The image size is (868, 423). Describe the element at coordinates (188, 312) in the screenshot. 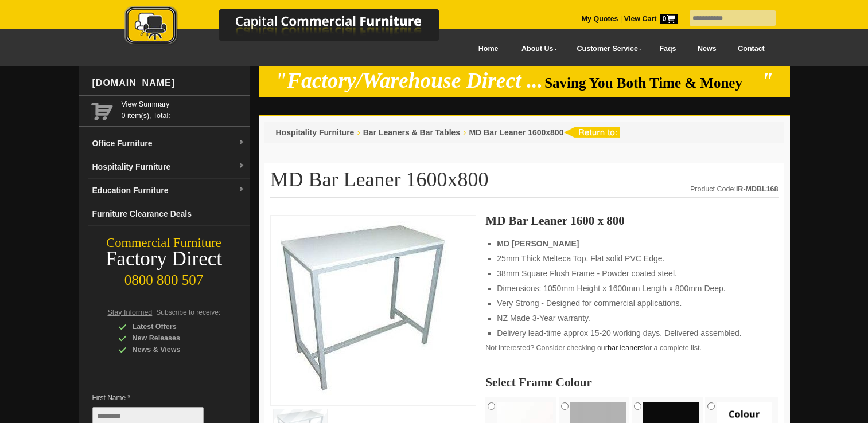

I see `span: Subscribe to receive:` at that location.